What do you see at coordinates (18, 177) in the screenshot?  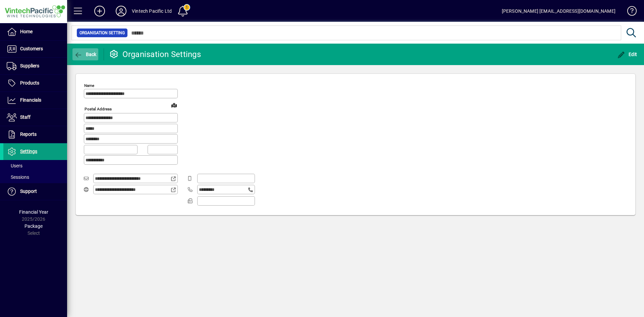 I see `span: Sessions` at bounding box center [18, 177].